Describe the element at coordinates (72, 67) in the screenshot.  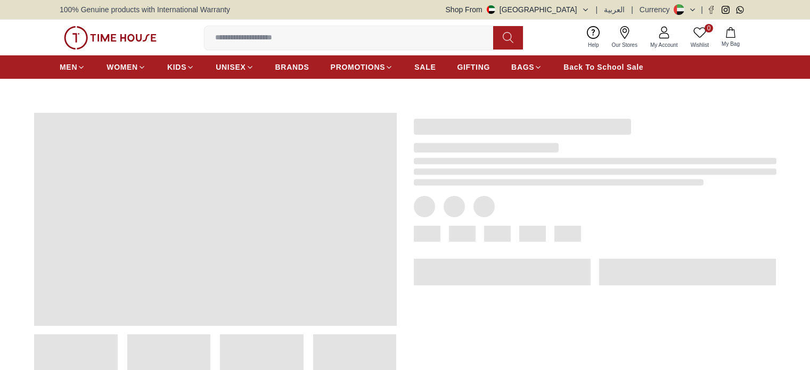
I see `a: MEN` at that location.